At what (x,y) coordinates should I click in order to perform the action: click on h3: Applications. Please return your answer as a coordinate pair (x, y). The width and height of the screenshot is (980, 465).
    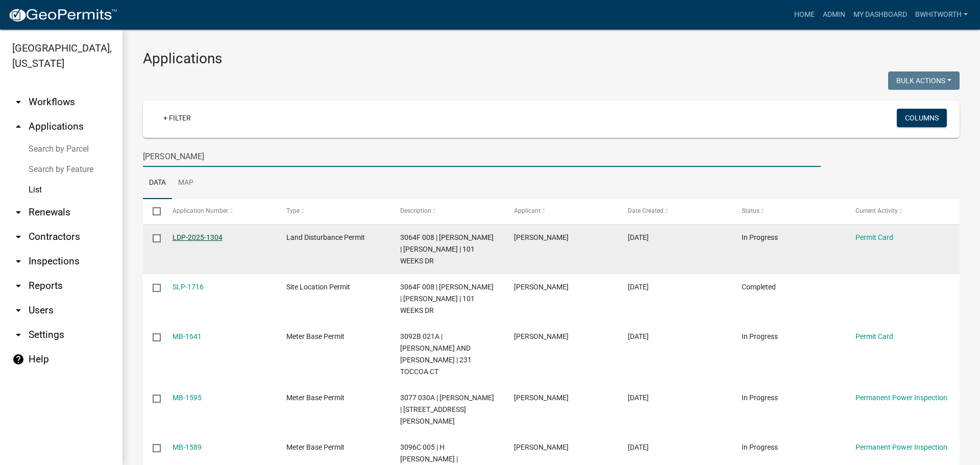
    Looking at the image, I should click on (552, 58).